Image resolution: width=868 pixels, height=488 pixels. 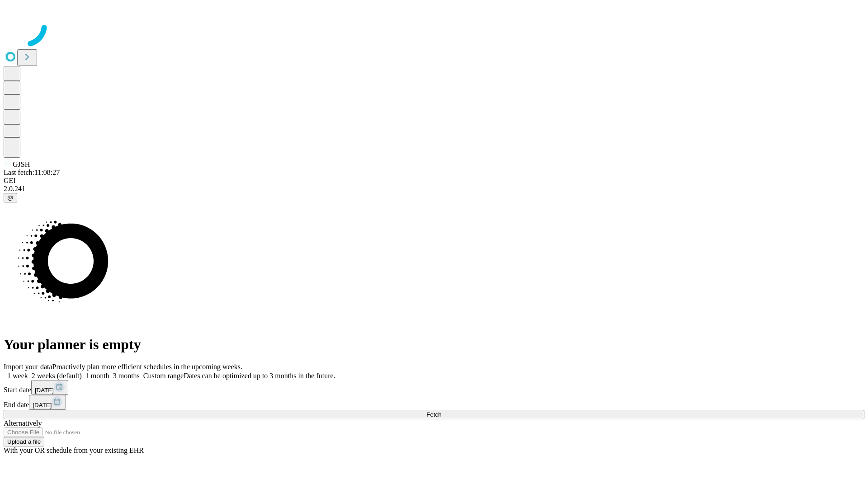 I want to click on span: Alternatively, so click(x=23, y=423).